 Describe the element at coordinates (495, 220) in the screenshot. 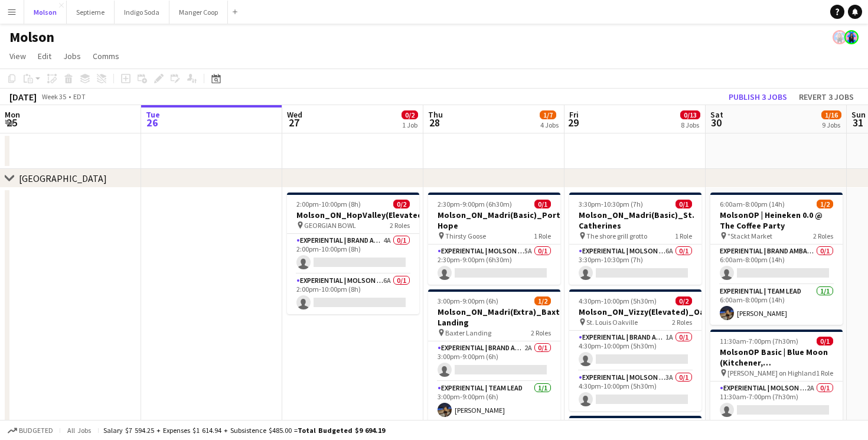

I see `h3: Molson_ON_Madri(Basic)_Port Hope` at that location.